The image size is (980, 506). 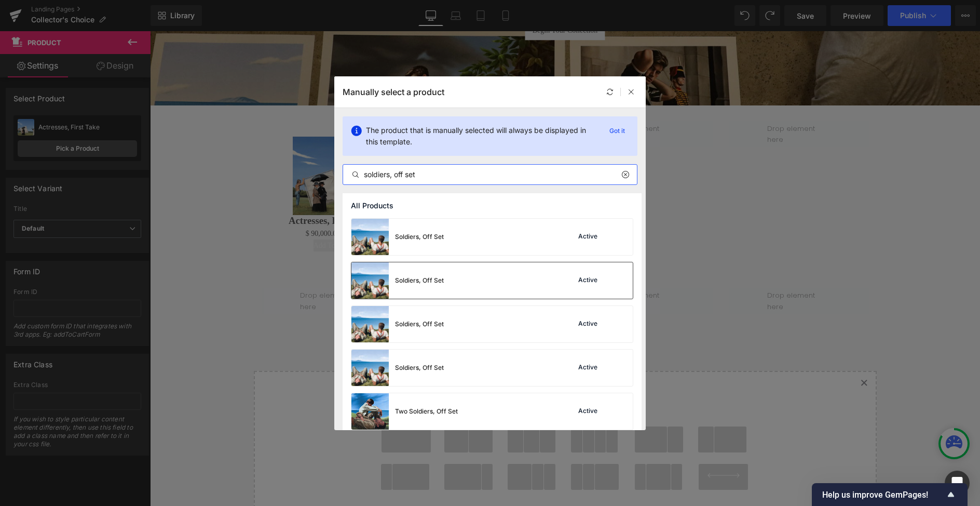 What do you see at coordinates (181, 190) in the screenshot?
I see `a: Actresses, First Take` at bounding box center [181, 190].